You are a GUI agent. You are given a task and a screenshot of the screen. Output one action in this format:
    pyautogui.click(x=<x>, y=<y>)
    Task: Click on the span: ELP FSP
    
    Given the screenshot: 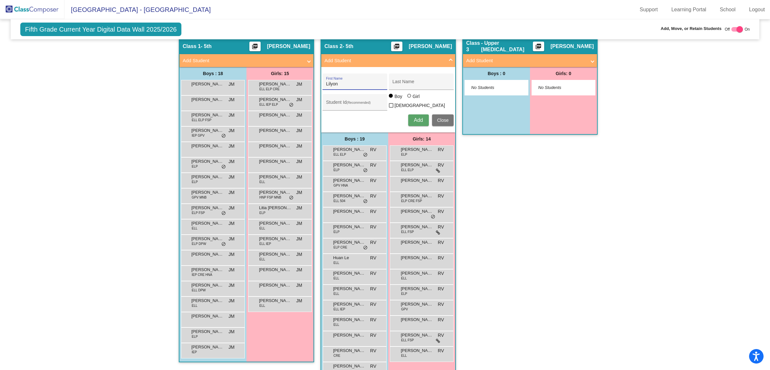 What is the action you would take?
    pyautogui.click(x=198, y=213)
    